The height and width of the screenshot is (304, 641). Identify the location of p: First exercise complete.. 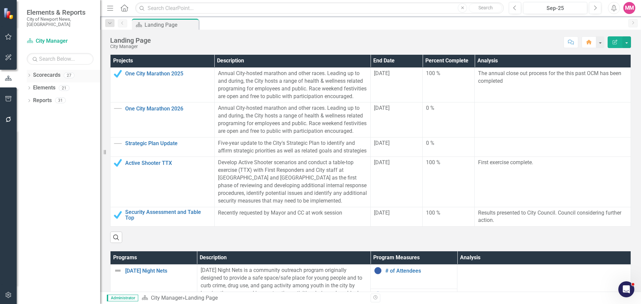
(553, 163).